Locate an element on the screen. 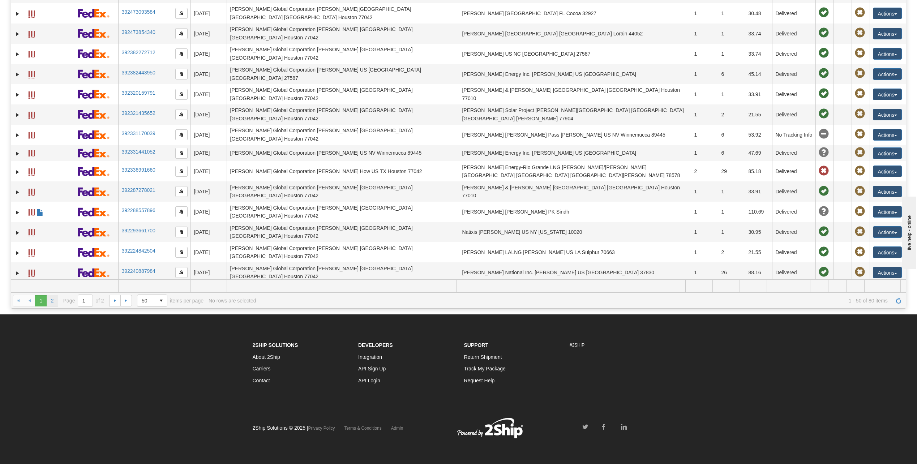  td: 21.55 is located at coordinates (758, 115).